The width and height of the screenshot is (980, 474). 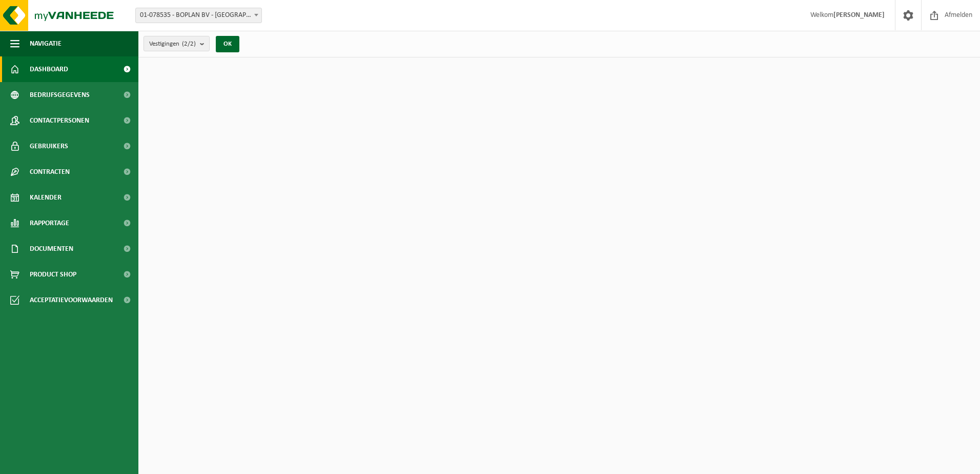 What do you see at coordinates (188, 44) in the screenshot?
I see `count: (2/2)` at bounding box center [188, 44].